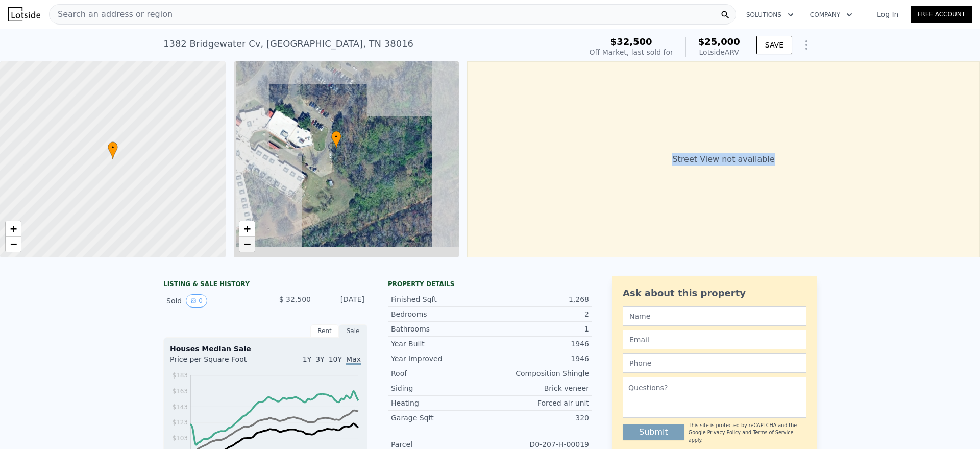 This screenshot has height=449, width=980. Describe the element at coordinates (540, 299) in the screenshot. I see `div: 1,268` at that location.